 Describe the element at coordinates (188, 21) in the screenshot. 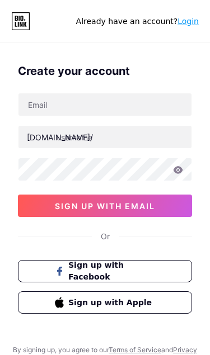

I see `a: Login` at that location.